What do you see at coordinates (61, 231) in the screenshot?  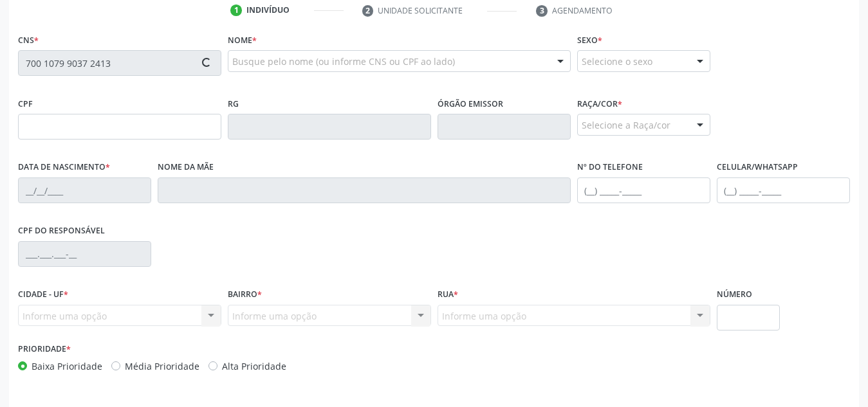 I see `label: CPF do responsável` at bounding box center [61, 231].